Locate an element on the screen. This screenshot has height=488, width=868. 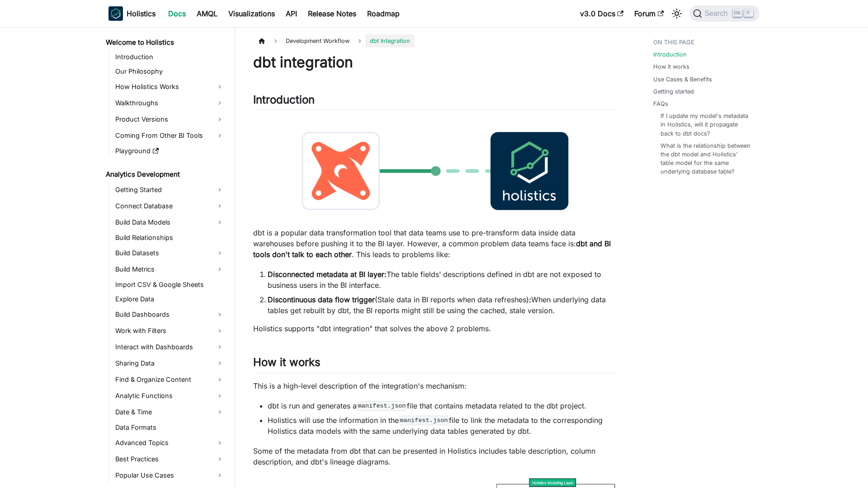
a: Release Notes is located at coordinates (332, 14).